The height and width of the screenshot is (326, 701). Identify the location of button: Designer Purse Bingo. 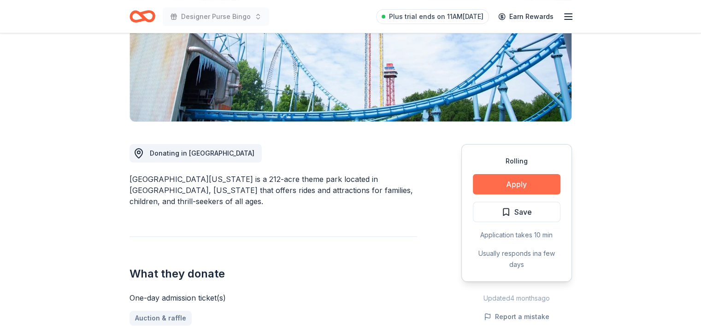
(216, 17).